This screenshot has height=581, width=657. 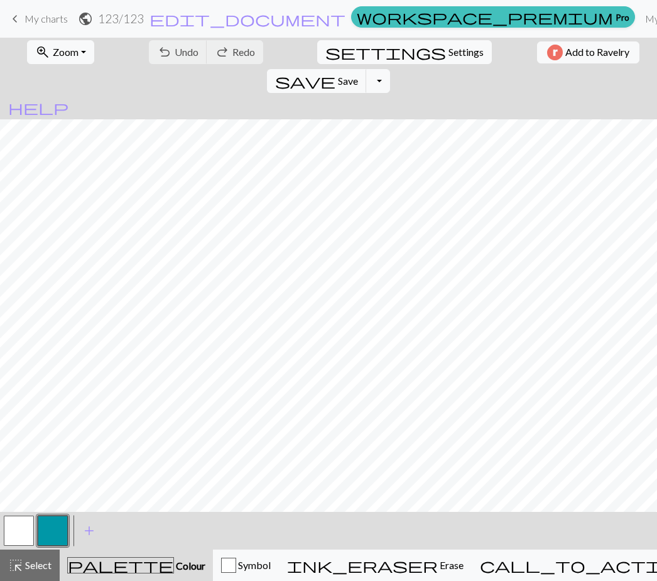 What do you see at coordinates (43, 52) in the screenshot?
I see `span: zoom_in` at bounding box center [43, 52].